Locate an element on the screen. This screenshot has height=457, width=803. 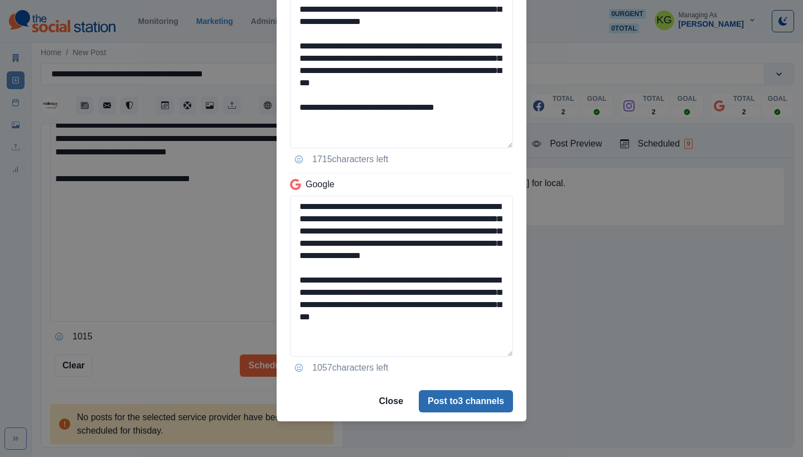
p: Google is located at coordinates (320, 185).